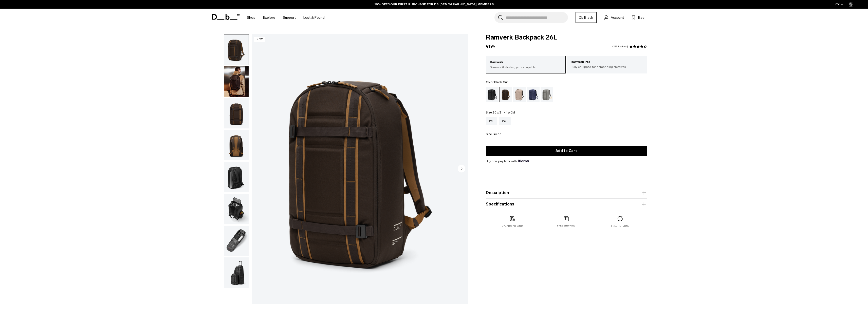 This screenshot has height=322, width=868. Describe the element at coordinates (504, 112) in the screenshot. I see `span: 50 x 31 x 16 CM` at that location.